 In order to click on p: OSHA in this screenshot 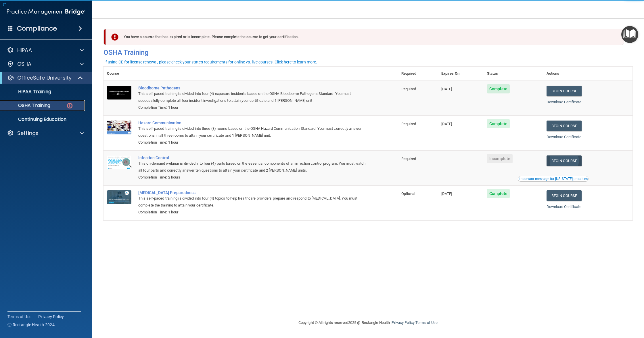, I will do `click(25, 64)`.